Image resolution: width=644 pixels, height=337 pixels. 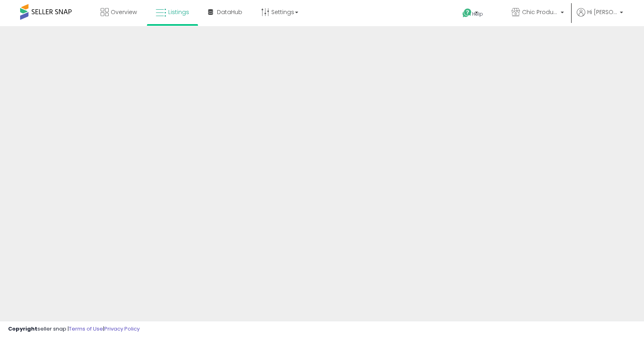 What do you see at coordinates (124, 12) in the screenshot?
I see `span: Overview` at bounding box center [124, 12].